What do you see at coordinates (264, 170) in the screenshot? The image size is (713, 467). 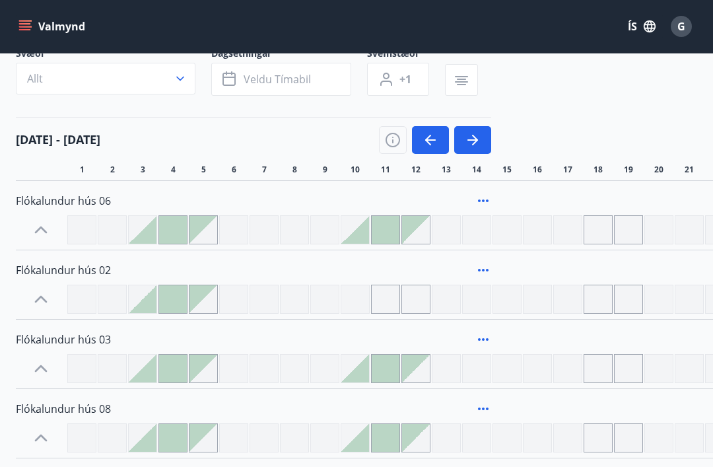 I see `span: 7` at bounding box center [264, 170].